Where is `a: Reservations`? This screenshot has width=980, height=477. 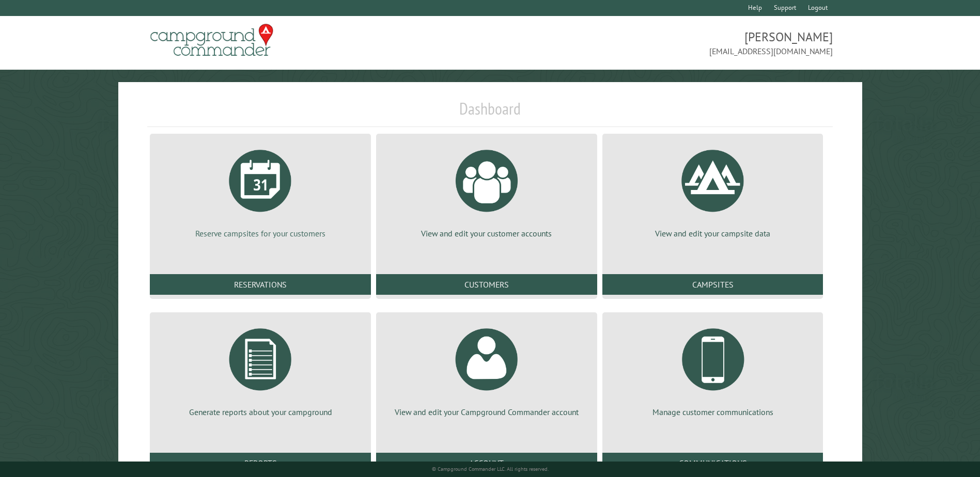
a: Reservations is located at coordinates (260, 284).